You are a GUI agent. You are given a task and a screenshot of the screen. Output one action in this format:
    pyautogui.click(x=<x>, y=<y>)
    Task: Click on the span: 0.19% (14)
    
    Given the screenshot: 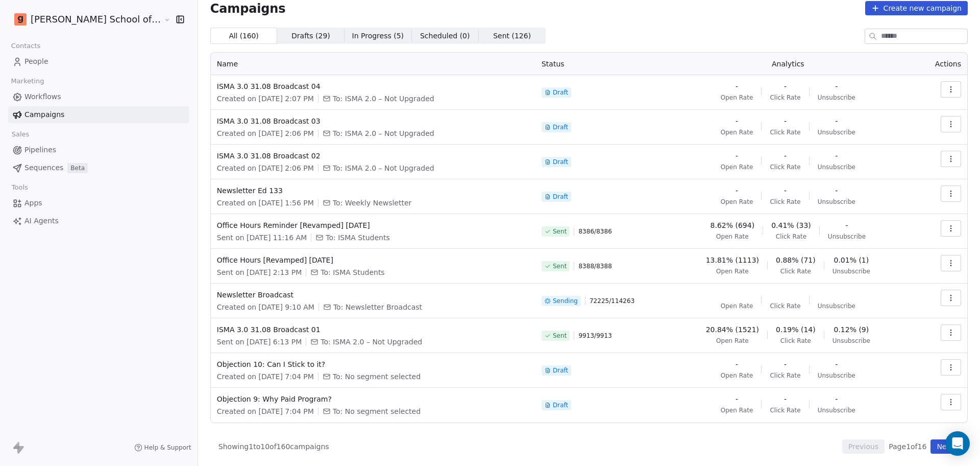 What is the action you would take?
    pyautogui.click(x=796, y=329)
    